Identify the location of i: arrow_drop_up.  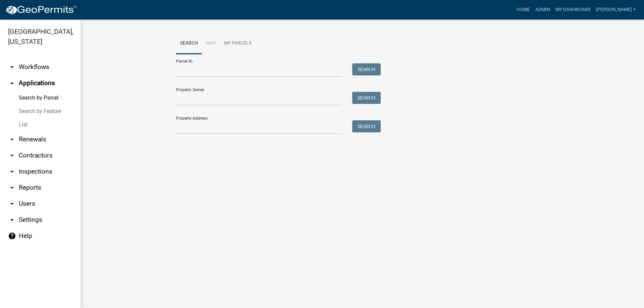
(12, 83).